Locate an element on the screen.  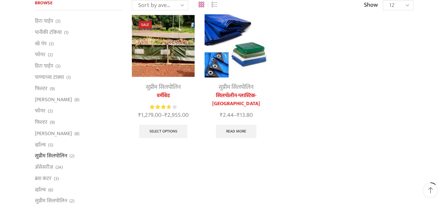
span: Sale is located at coordinates (145, 25).